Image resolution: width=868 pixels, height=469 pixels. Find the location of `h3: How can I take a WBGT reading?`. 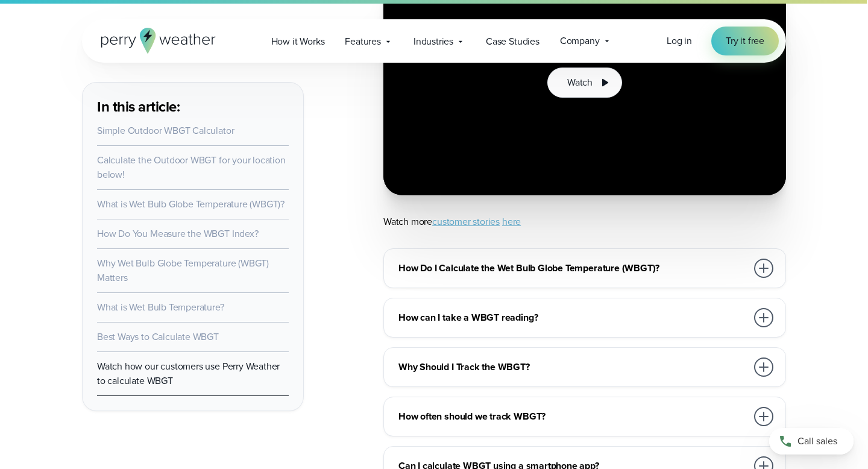

h3: How can I take a WBGT reading? is located at coordinates (572, 318).